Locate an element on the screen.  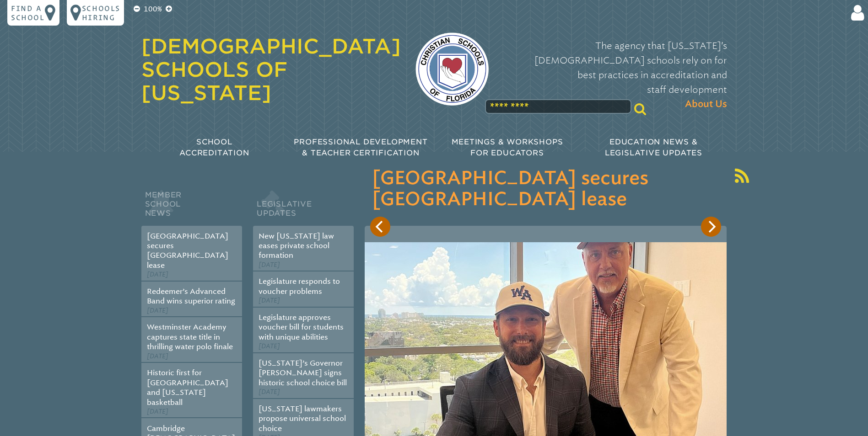
a: Legislature responds to voucher problems is located at coordinates (299, 286).